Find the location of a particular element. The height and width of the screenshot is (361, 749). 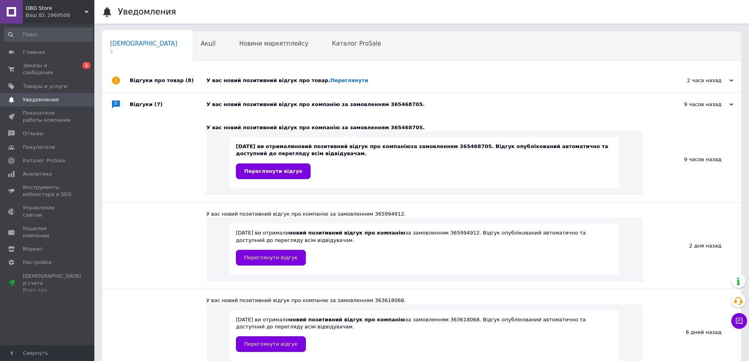

div: Ваш ID: 2969508 is located at coordinates (60, 15).